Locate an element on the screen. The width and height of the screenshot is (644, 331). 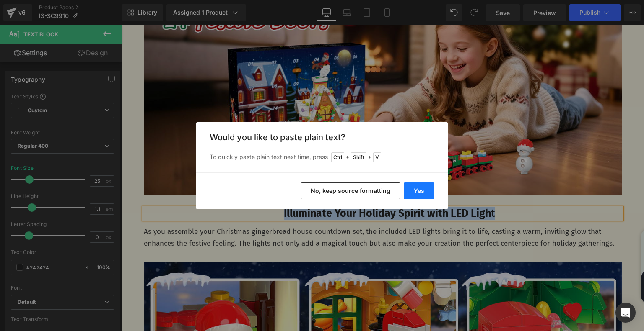
b: Illuminate Your Holiday Spirit with LED Light is located at coordinates (268, 188).